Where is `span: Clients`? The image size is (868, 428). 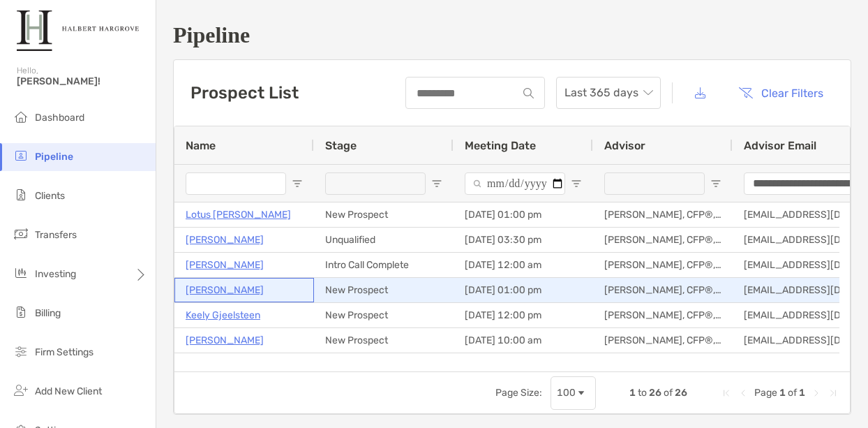 span: Clients is located at coordinates (49, 195).